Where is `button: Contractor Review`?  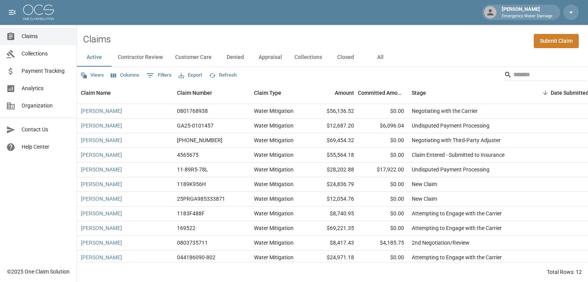
button: Contractor Review is located at coordinates (140, 57).